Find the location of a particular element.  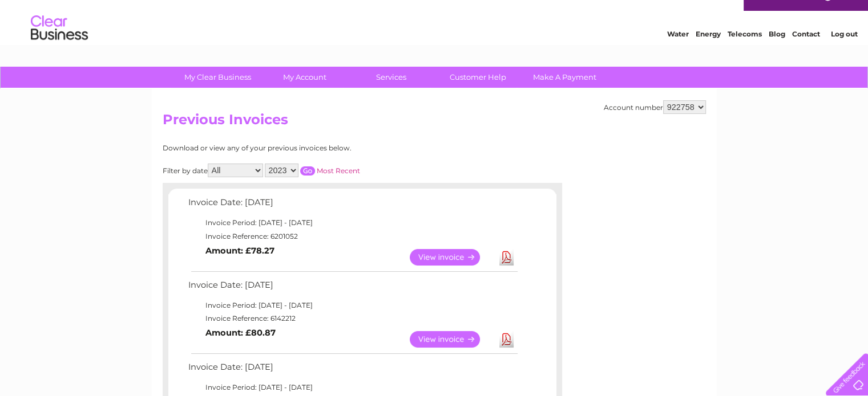

a: Blog is located at coordinates (777, 52).